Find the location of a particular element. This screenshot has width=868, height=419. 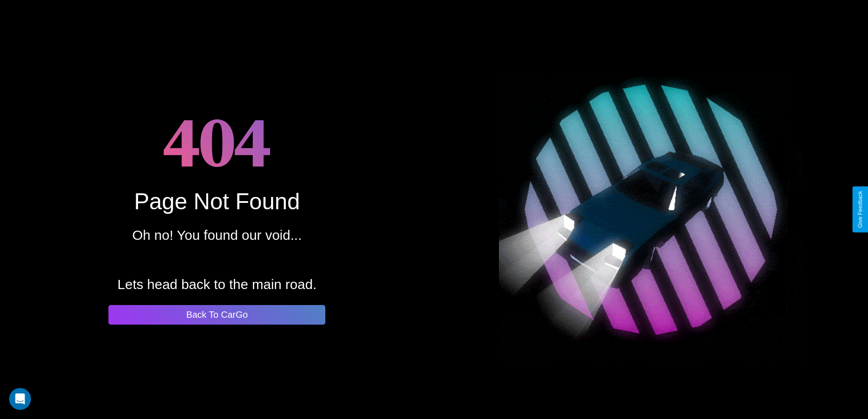

h1: 404 is located at coordinates (217, 141).